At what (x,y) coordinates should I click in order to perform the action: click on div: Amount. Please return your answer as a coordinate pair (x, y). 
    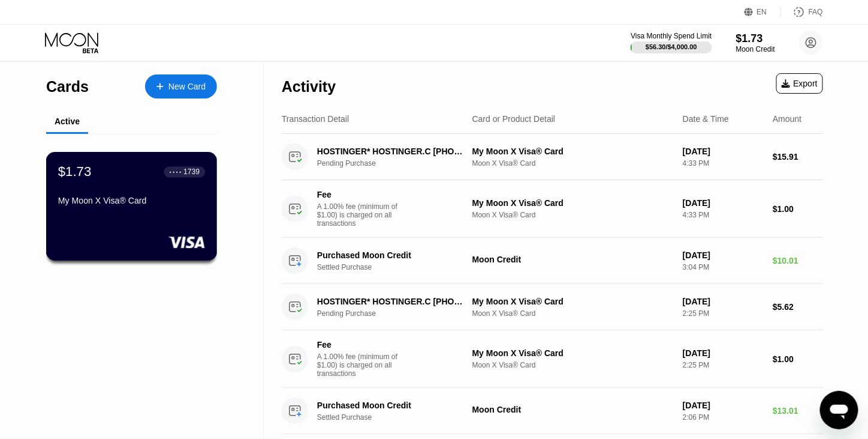
    Looking at the image, I should click on (787, 119).